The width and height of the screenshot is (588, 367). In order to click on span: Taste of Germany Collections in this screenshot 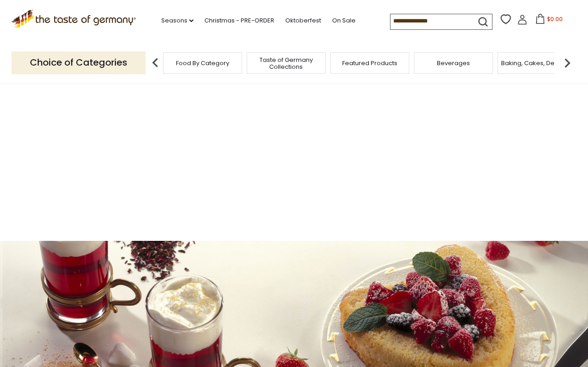, I will do `click(286, 64)`.